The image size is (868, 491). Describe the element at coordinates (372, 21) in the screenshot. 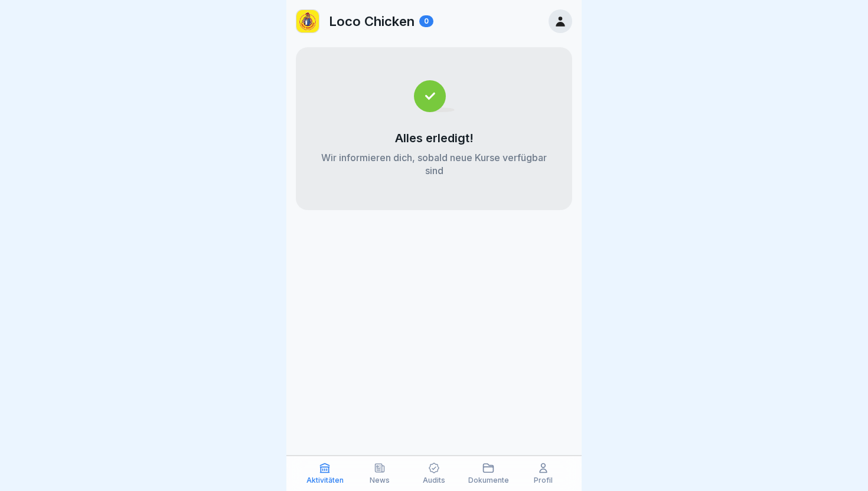

I see `p: Loco Chicken` at that location.